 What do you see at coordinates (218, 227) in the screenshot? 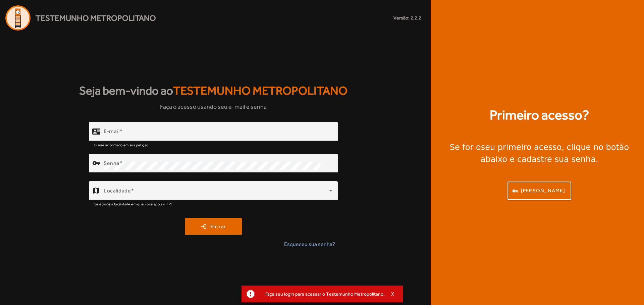
I see `span: Entrar` at bounding box center [218, 227].